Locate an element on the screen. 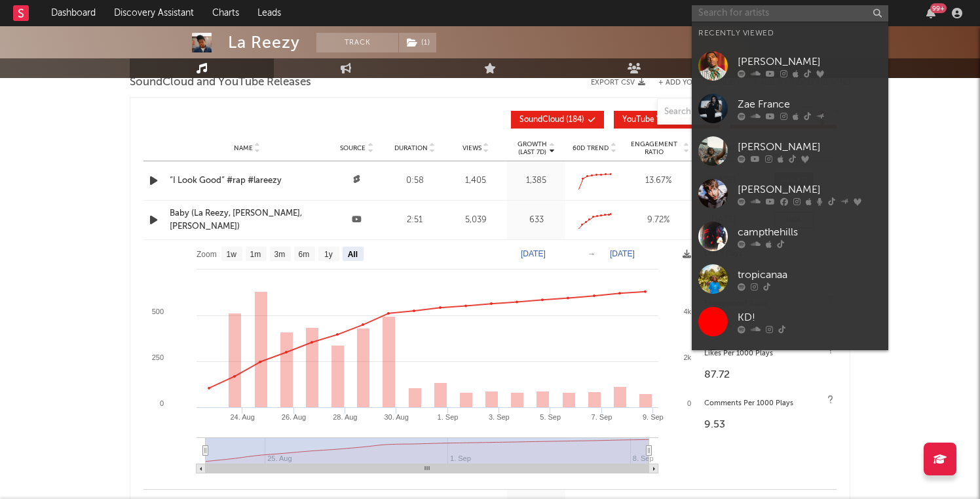 The width and height of the screenshot is (980, 499). span: Name is located at coordinates (243, 148).